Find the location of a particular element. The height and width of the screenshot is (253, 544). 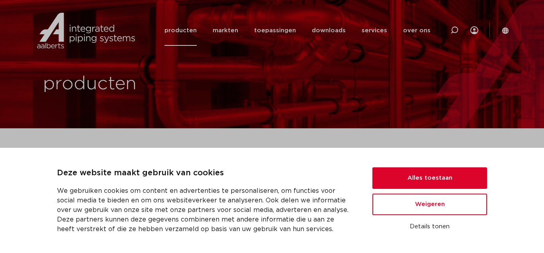

p: Deze website maakt gebruik van cookies is located at coordinates (205, 173).